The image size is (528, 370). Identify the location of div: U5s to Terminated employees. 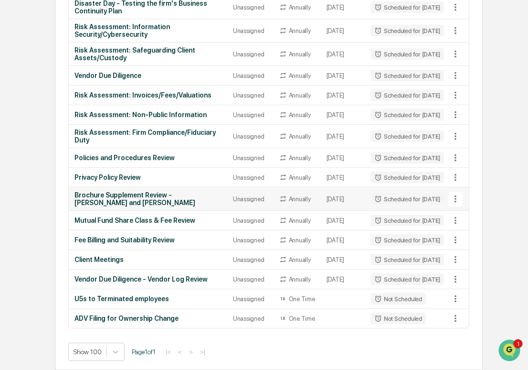
(148, 298).